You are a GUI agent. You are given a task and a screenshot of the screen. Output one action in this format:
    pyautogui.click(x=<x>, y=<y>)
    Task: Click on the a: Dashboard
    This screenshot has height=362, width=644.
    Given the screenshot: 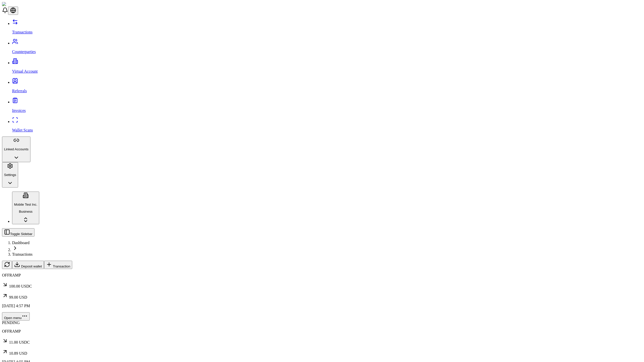 What is the action you would take?
    pyautogui.click(x=21, y=243)
    